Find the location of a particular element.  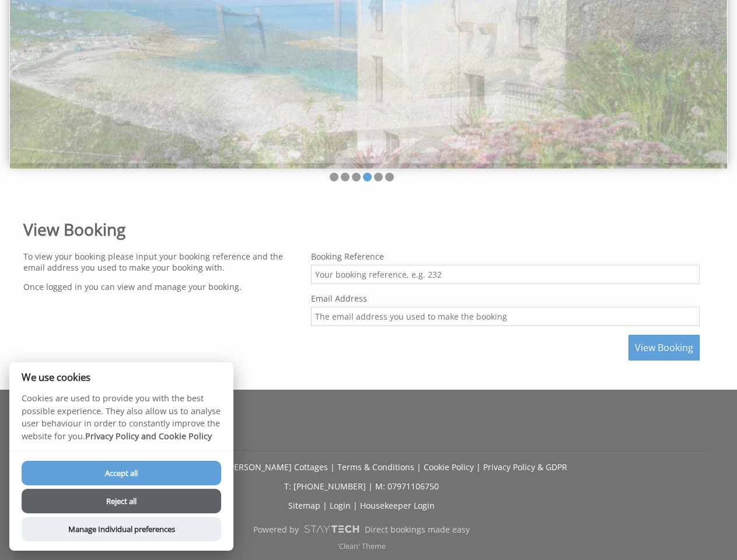

p: To view your booking please input your booking reference and the email address you used to make y... is located at coordinates (160, 262).